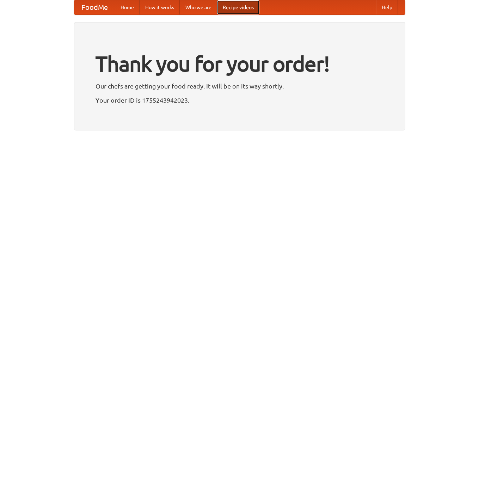 The width and height of the screenshot is (479, 499). I want to click on a: FoodMe, so click(94, 7).